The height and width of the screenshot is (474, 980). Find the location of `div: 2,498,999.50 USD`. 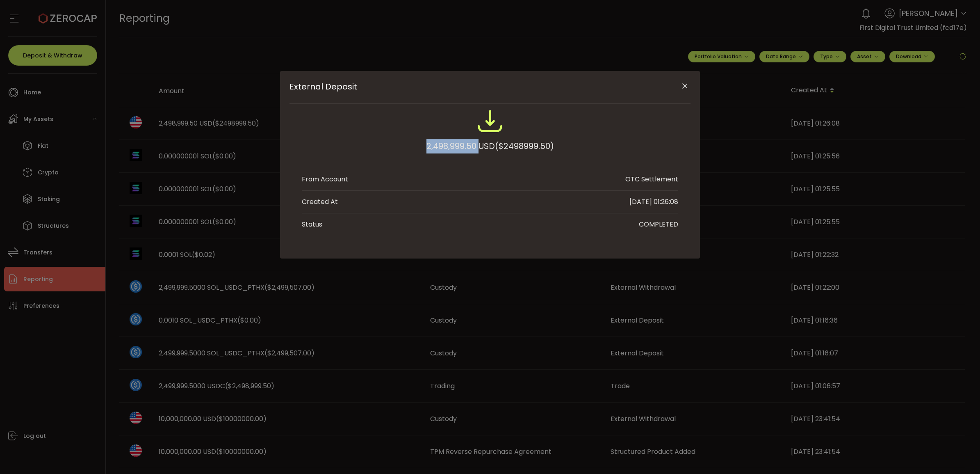

div: 2,498,999.50 USD is located at coordinates (490, 146).